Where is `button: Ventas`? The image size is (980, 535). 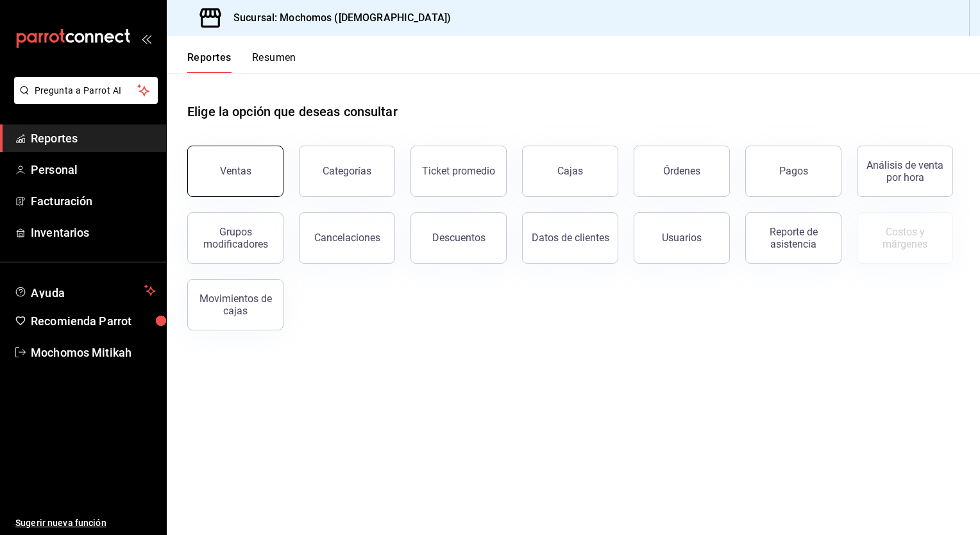
button: Ventas is located at coordinates (235, 171).